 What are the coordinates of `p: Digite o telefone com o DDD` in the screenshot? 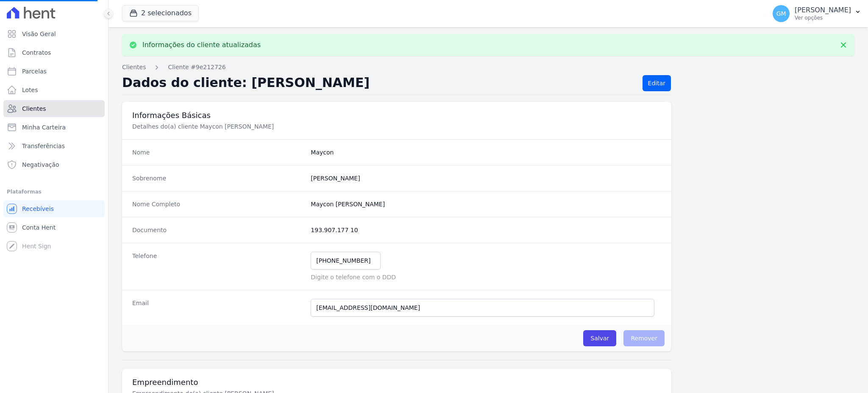 It's located at (486, 277).